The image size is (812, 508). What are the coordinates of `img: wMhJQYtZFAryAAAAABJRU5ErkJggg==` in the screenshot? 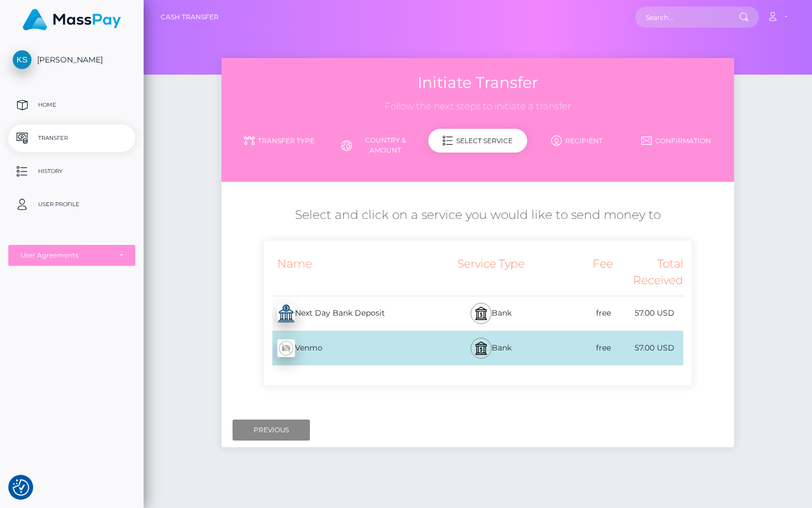 It's located at (286, 348).